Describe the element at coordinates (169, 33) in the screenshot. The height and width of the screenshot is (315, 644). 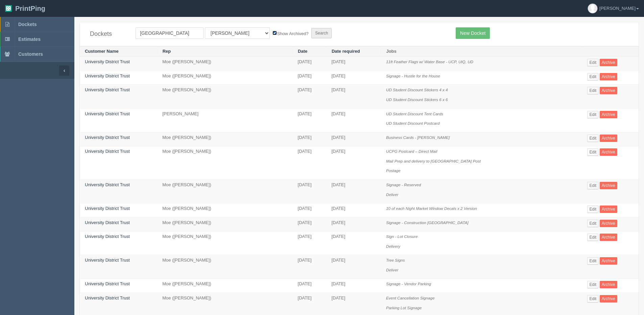
I see `input: Customer Name` at that location.